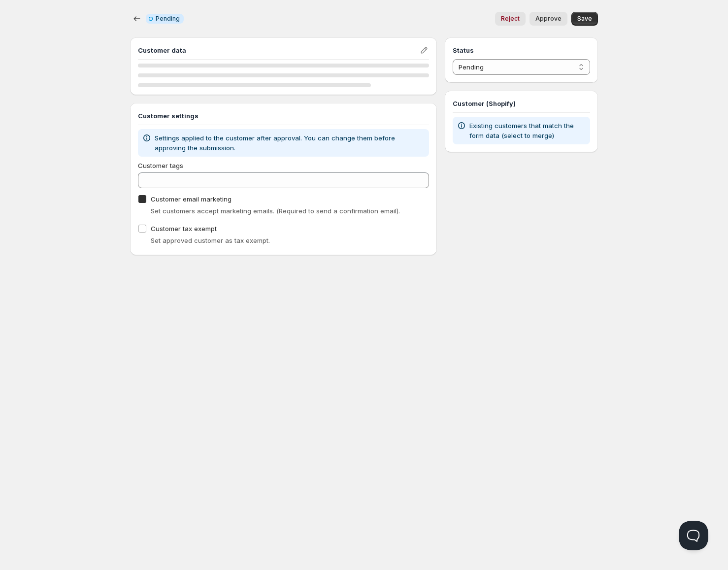 Image resolution: width=728 pixels, height=570 pixels. I want to click on p: Settings applied to the customer after approval. You can change them before approving the submiss..., so click(290, 143).